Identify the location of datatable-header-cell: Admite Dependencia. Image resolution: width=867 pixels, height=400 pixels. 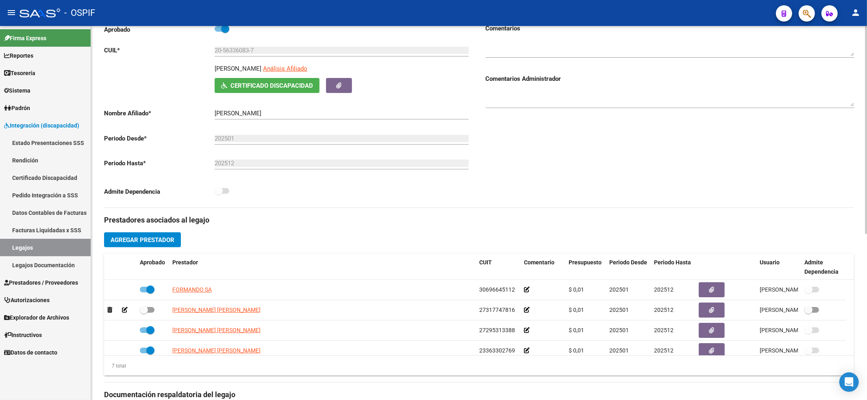
(824, 267).